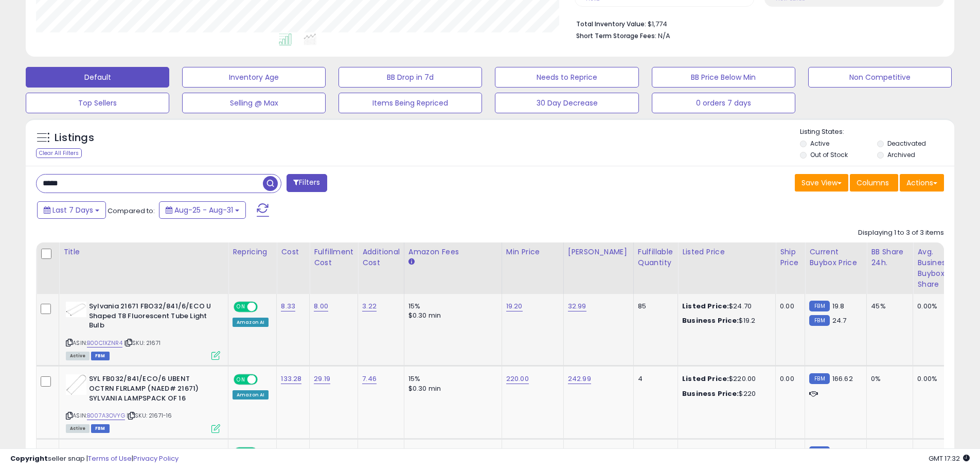 The image size is (980, 469). Describe the element at coordinates (533, 251) in the screenshot. I see `div: Min Price` at that location.